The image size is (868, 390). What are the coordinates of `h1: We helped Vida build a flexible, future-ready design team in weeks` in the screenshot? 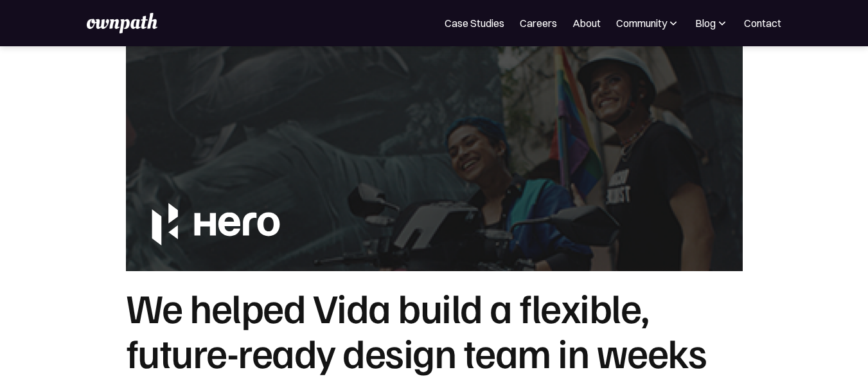 It's located at (434, 329).